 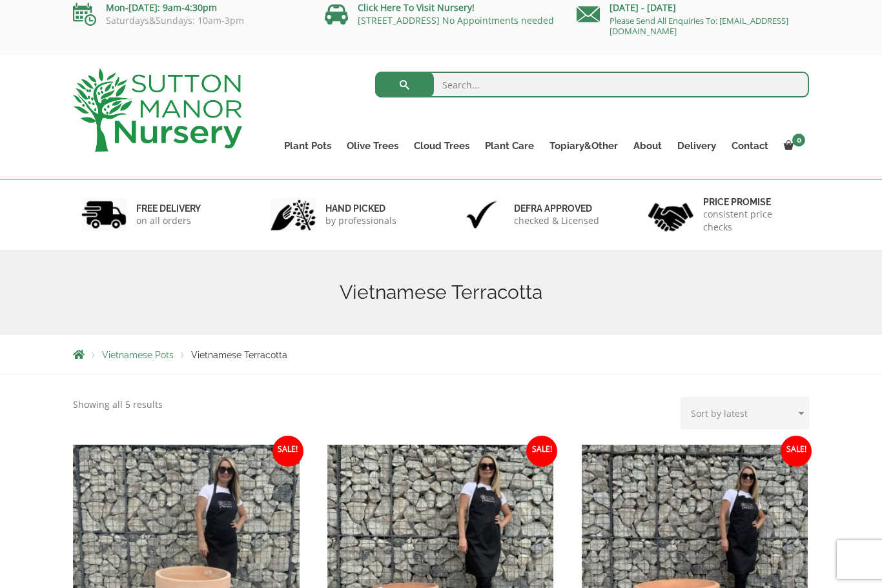 I want to click on h6: Price promise, so click(x=752, y=202).